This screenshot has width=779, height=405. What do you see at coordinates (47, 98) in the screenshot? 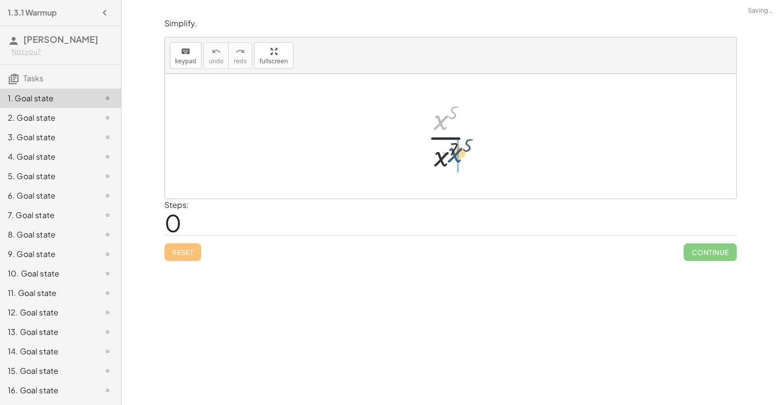
I see `div: 1. Goal state` at bounding box center [47, 98].